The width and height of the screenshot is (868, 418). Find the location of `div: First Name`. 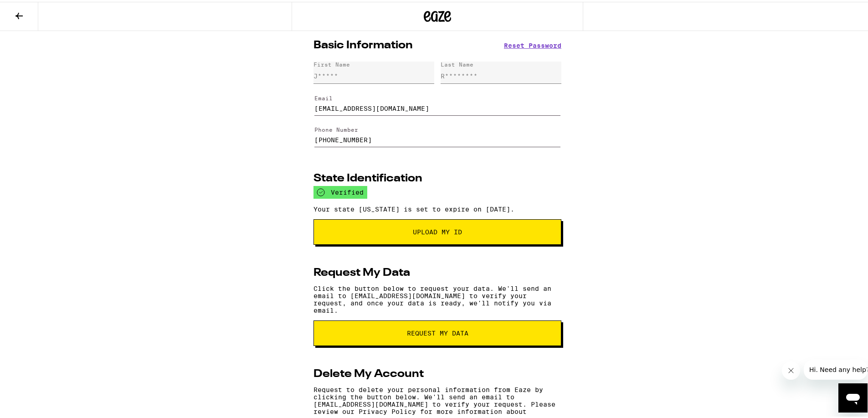

div: First Name is located at coordinates (332, 63).